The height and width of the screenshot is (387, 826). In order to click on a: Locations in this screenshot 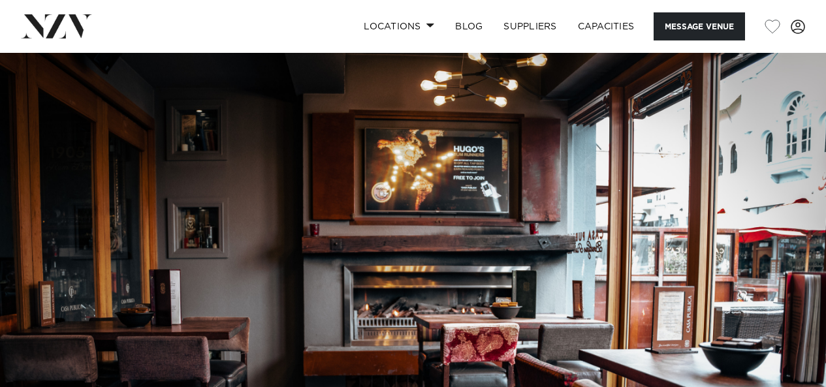, I will do `click(399, 26)`.